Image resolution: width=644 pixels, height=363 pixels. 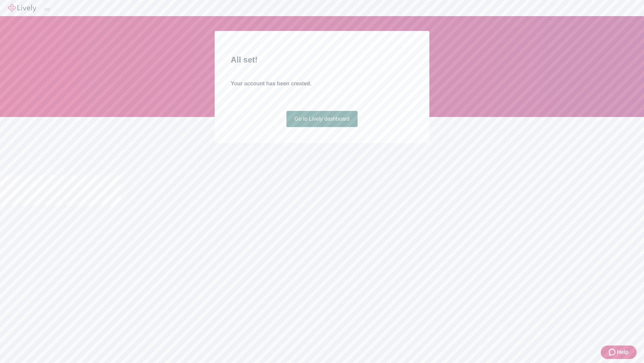 I want to click on svg: Zendesk support icon, so click(x=613, y=352).